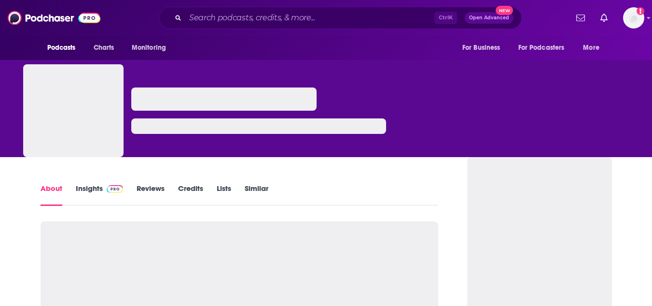 Image resolution: width=652 pixels, height=306 pixels. Describe the element at coordinates (99, 195) in the screenshot. I see `a: InsightsPodchaser Pro` at that location.